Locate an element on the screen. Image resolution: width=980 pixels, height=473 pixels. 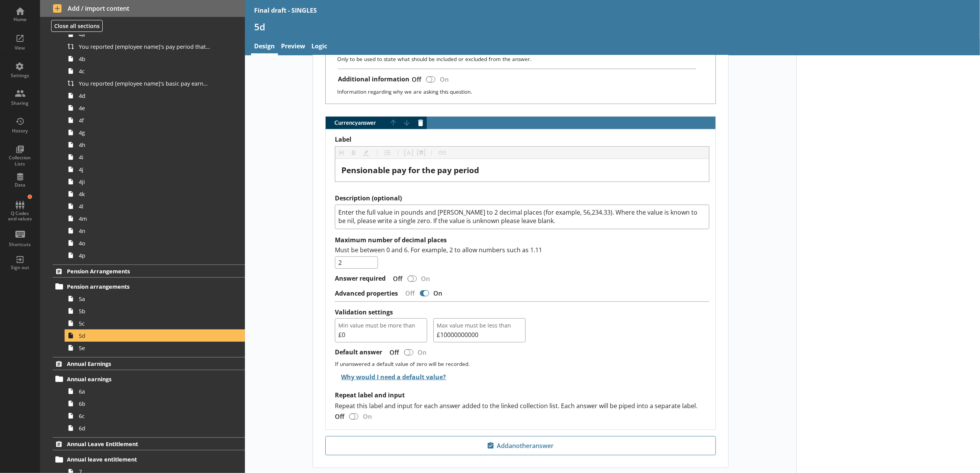
button: Delete answer is located at coordinates (421, 123).